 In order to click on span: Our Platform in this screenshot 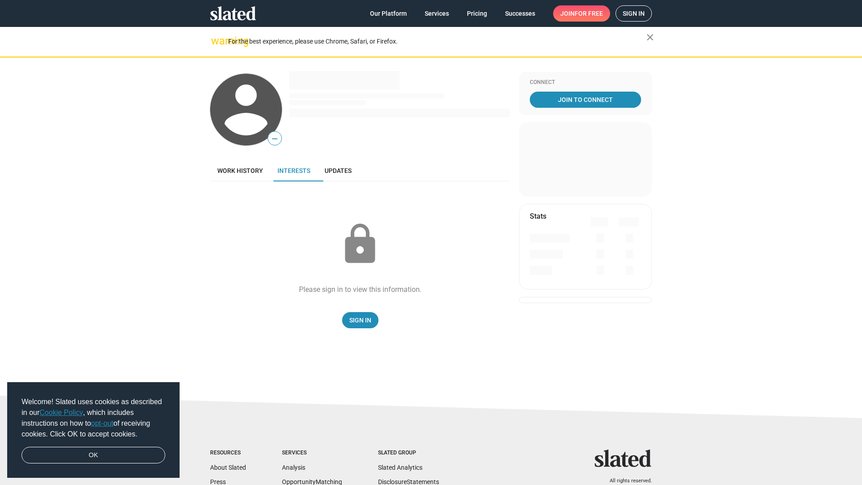, I will do `click(389, 13)`.